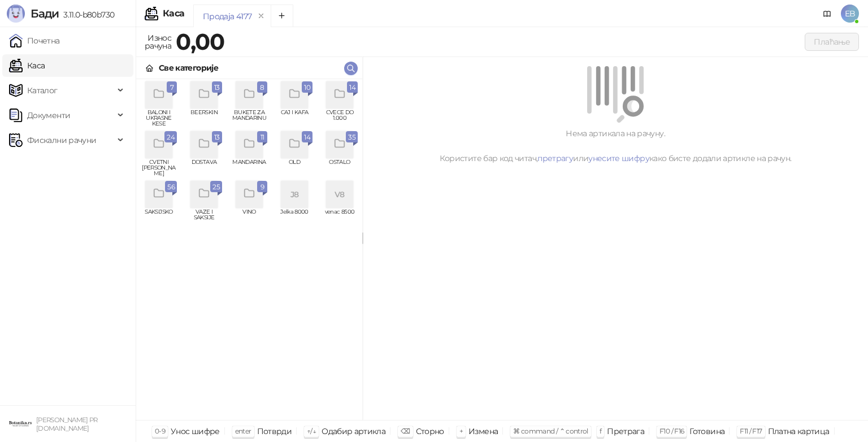 This screenshot has height=442, width=868. What do you see at coordinates (850, 14) in the screenshot?
I see `span: EB` at bounding box center [850, 14].